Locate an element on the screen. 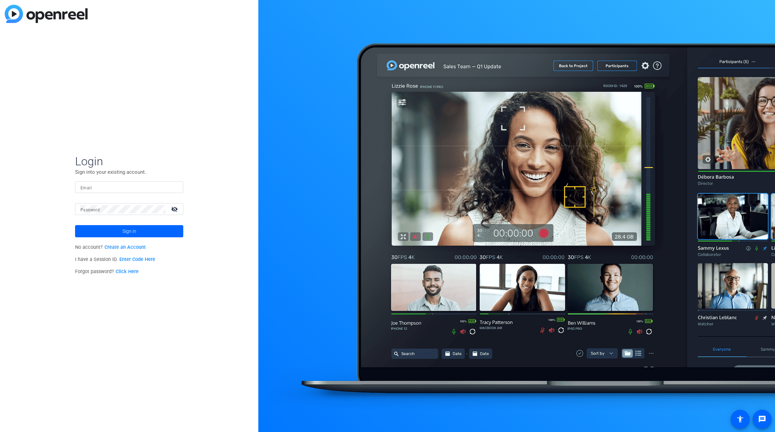 This screenshot has height=432, width=775. span: I have a Session ID. is located at coordinates (115, 259).